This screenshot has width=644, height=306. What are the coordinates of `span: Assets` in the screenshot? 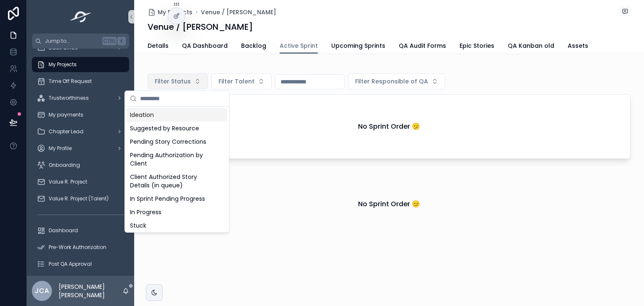 It's located at (578, 46).